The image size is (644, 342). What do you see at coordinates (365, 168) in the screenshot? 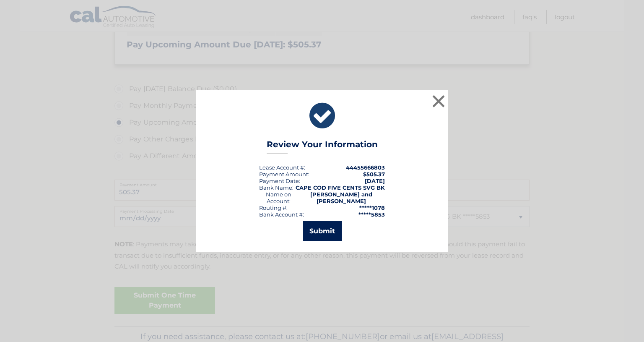
I see `strong: 44455666803` at bounding box center [365, 168].